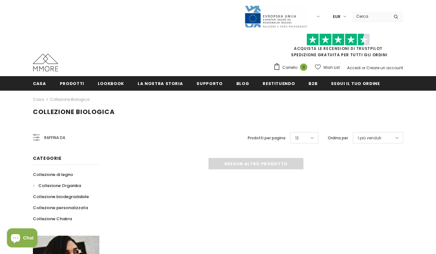 The width and height of the screenshot is (436, 254). I want to click on a: supporto, so click(209, 83).